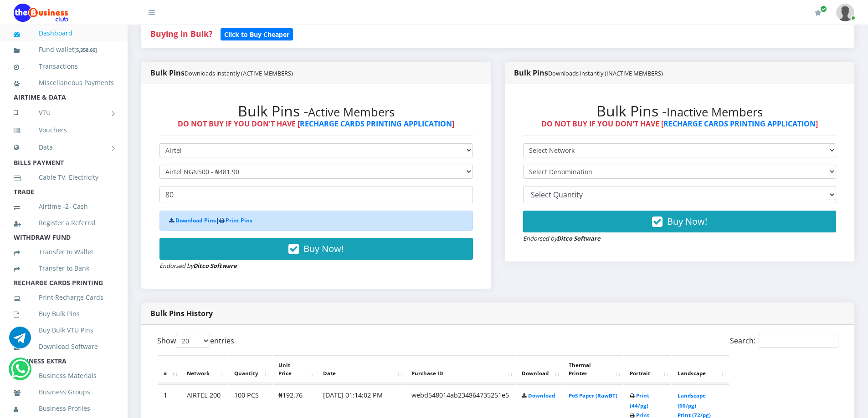 This screenshot has height=418, width=868. Describe the element at coordinates (64, 297) in the screenshot. I see `a: Print Recharge Cards` at that location.